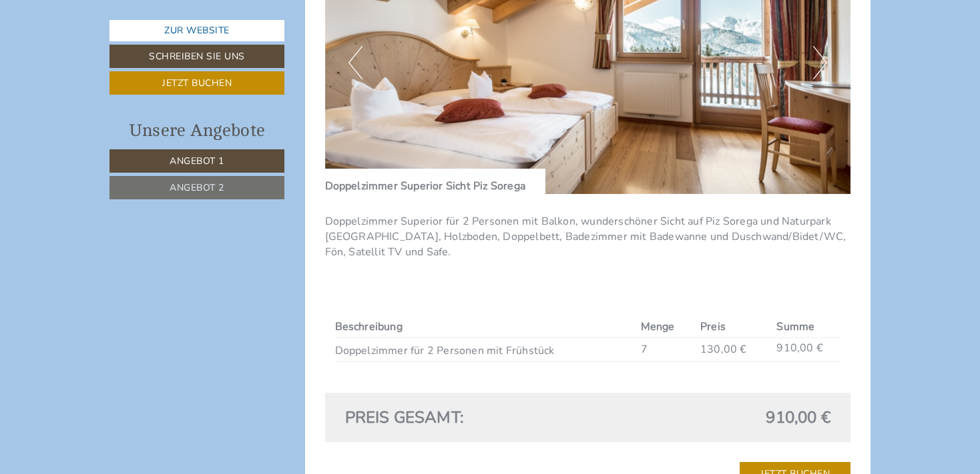  I want to click on div: Unsere Angebote, so click(197, 130).